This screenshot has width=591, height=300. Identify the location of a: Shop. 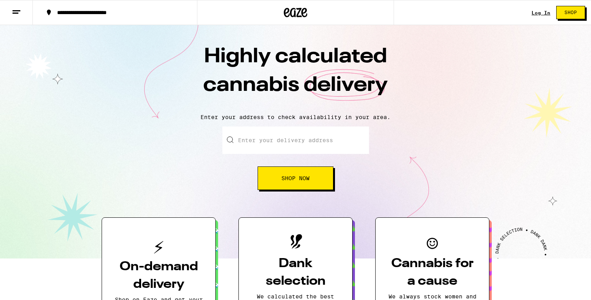
(571, 13).